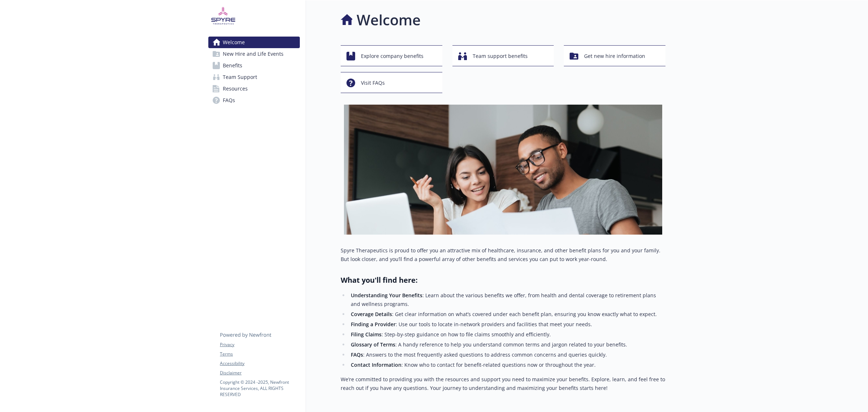 This screenshot has width=868, height=412. I want to click on span: Visit FAQs, so click(373, 83).